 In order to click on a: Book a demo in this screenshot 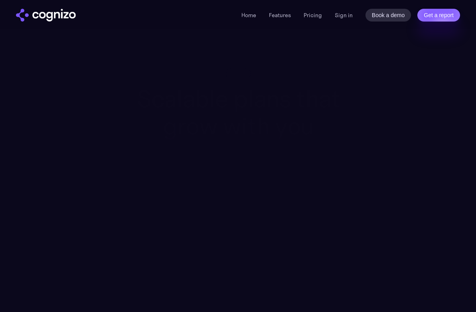, I will do `click(388, 15)`.